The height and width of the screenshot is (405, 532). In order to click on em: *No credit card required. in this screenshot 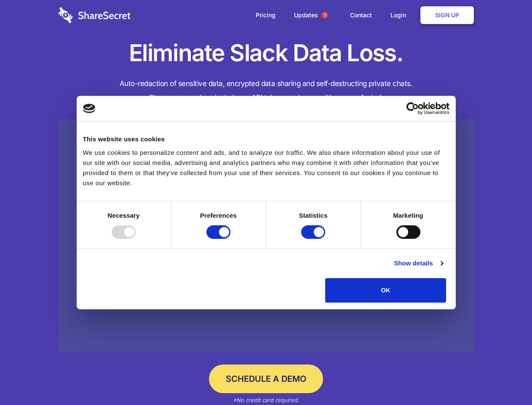, I will do `click(266, 400)`.